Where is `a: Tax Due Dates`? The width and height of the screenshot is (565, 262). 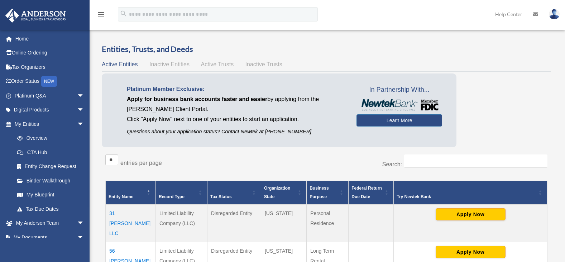 a: Tax Due Dates is located at coordinates (51, 209).